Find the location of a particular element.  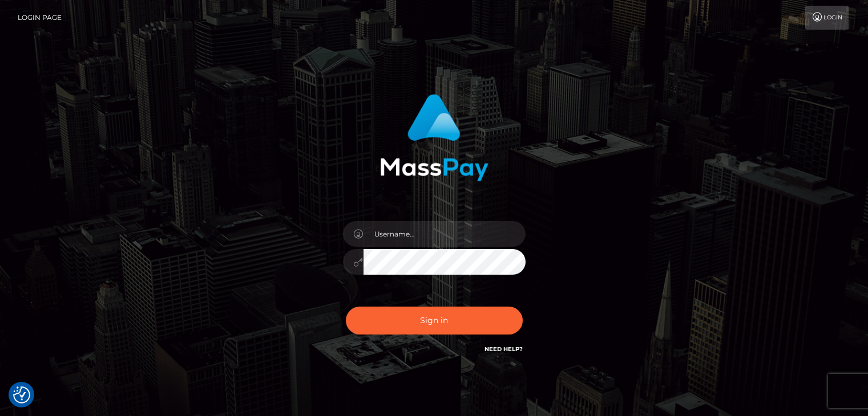

img: MassPay Login is located at coordinates (434, 138).